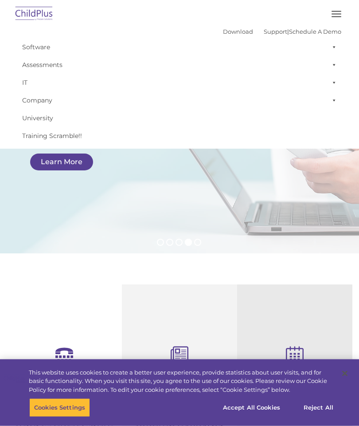  Describe the element at coordinates (345, 373) in the screenshot. I see `button: Close` at that location.